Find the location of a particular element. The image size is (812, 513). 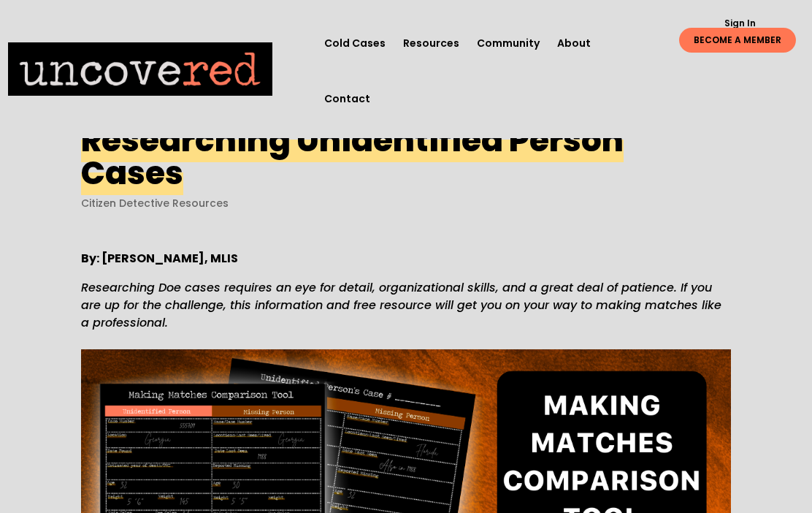

a: Community is located at coordinates (508, 43).